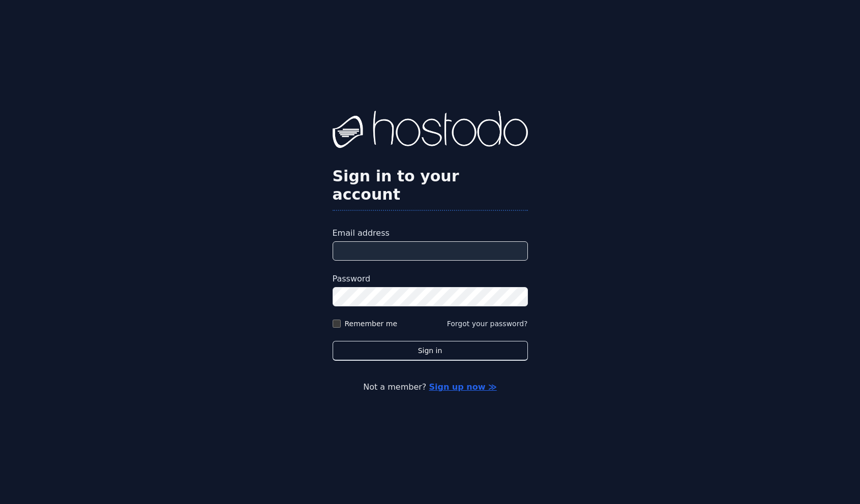 Image resolution: width=860 pixels, height=504 pixels. Describe the element at coordinates (430, 387) in the screenshot. I see `p: Not a member?` at that location.